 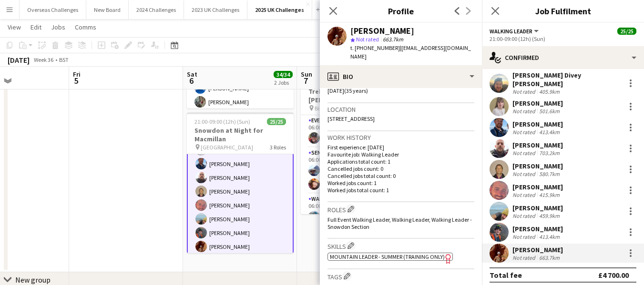 What do you see at coordinates (401, 276) in the screenshot?
I see `h3: Tags` at bounding box center [401, 276].